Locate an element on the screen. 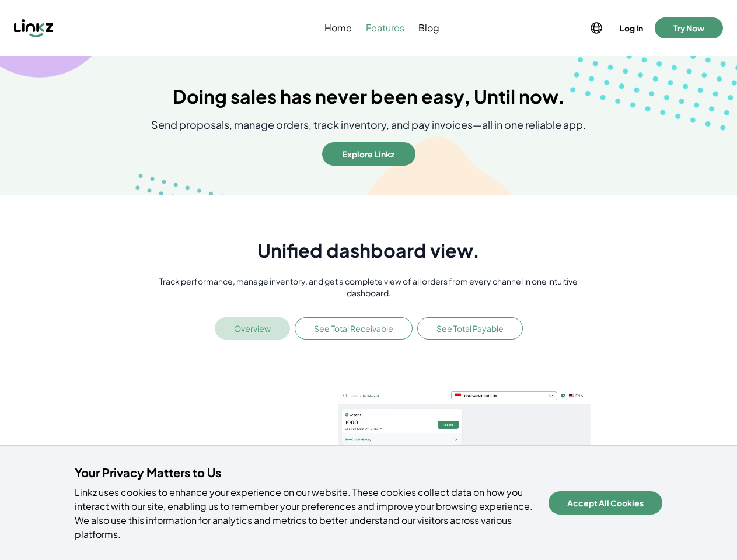 The width and height of the screenshot is (737, 560). img: Linkz logo is located at coordinates (34, 28).